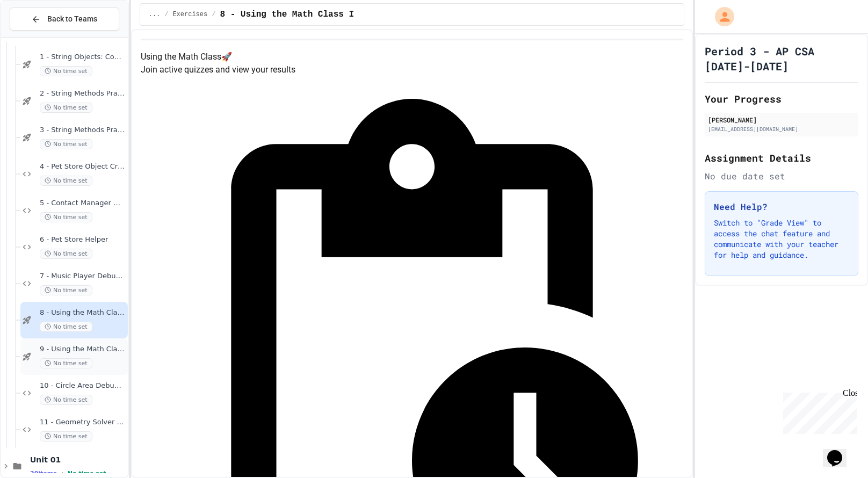 The width and height of the screenshot is (868, 478). I want to click on span: 7 - Music Player Debugger, so click(83, 276).